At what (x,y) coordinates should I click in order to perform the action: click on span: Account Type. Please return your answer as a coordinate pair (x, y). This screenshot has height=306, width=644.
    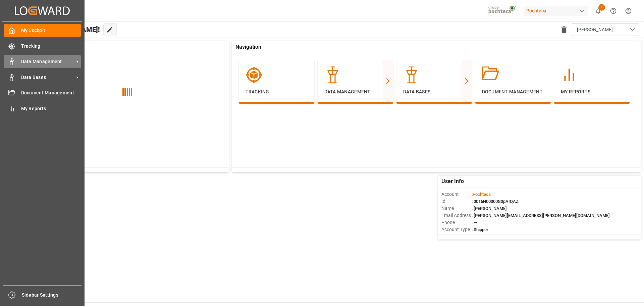
    Looking at the image, I should click on (457, 230).